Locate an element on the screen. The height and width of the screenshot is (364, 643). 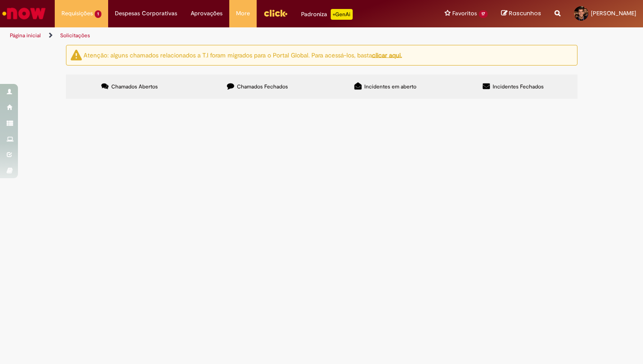
a: Rascunhos is located at coordinates (521, 13).